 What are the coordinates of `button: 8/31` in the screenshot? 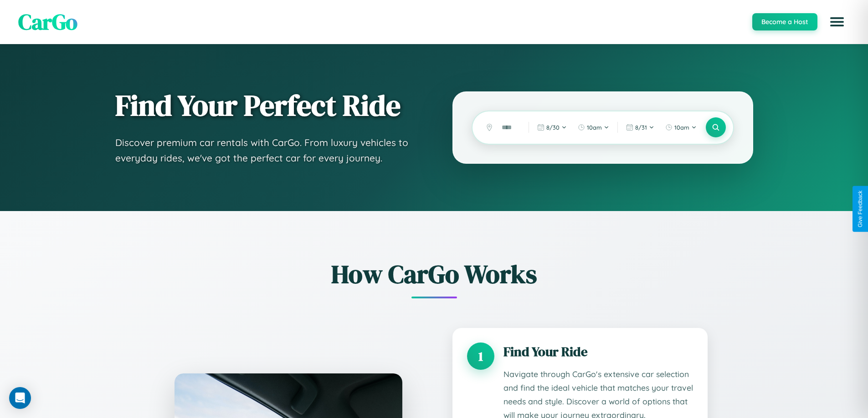 It's located at (640, 127).